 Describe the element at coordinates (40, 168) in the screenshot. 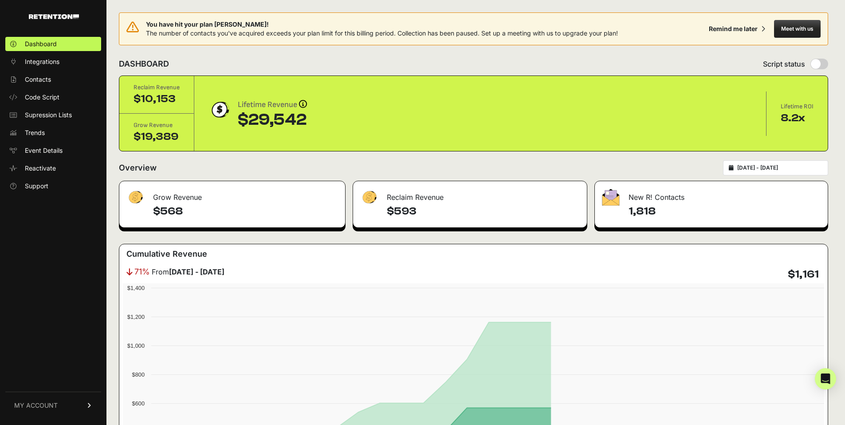

I see `span: Reactivate` at that location.